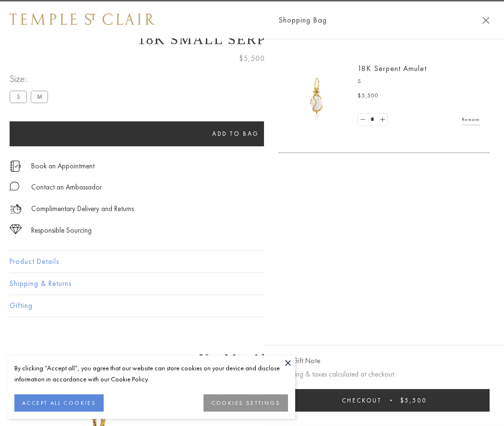 This screenshot has width=504, height=426. I want to click on img: icon_delivery.svg, so click(16, 209).